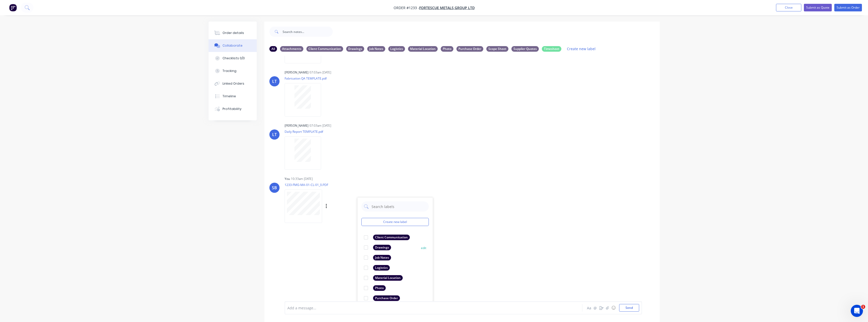 This screenshot has width=868, height=322. What do you see at coordinates (863, 306) in the screenshot?
I see `span: 1` at bounding box center [863, 306].